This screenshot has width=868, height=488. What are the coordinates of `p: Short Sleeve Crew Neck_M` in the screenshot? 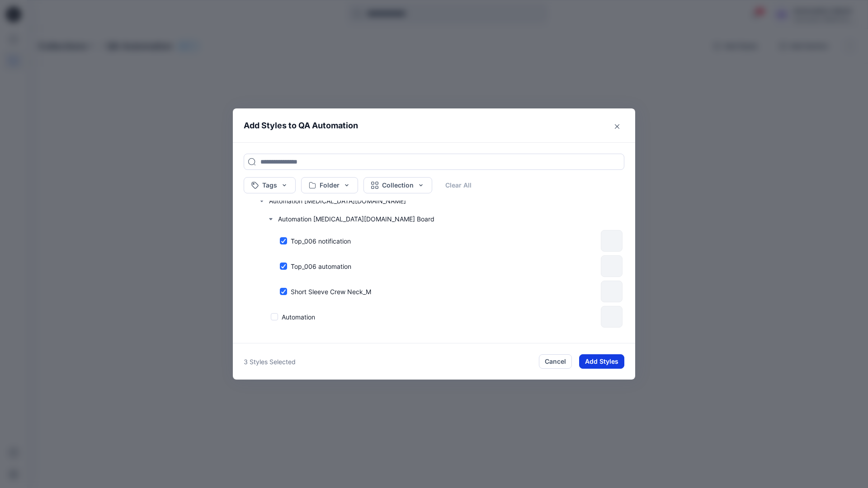 It's located at (331, 292).